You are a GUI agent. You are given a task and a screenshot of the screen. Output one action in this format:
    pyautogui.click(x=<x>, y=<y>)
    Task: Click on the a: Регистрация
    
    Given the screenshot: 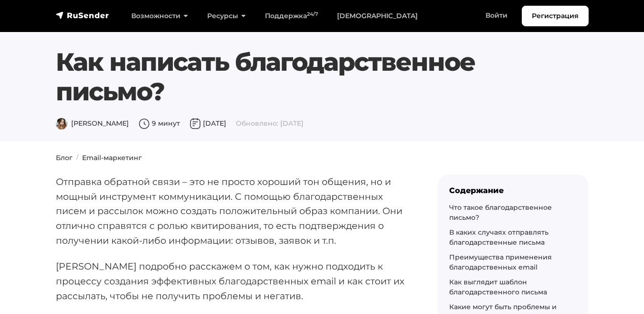 What is the action you would take?
    pyautogui.click(x=555, y=16)
    